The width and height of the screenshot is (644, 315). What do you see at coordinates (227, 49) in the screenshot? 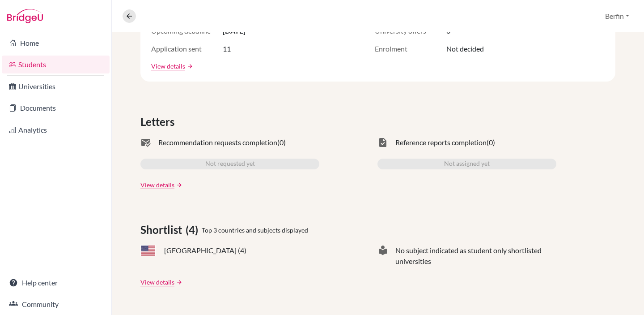
I see `span: 11` at bounding box center [227, 49].